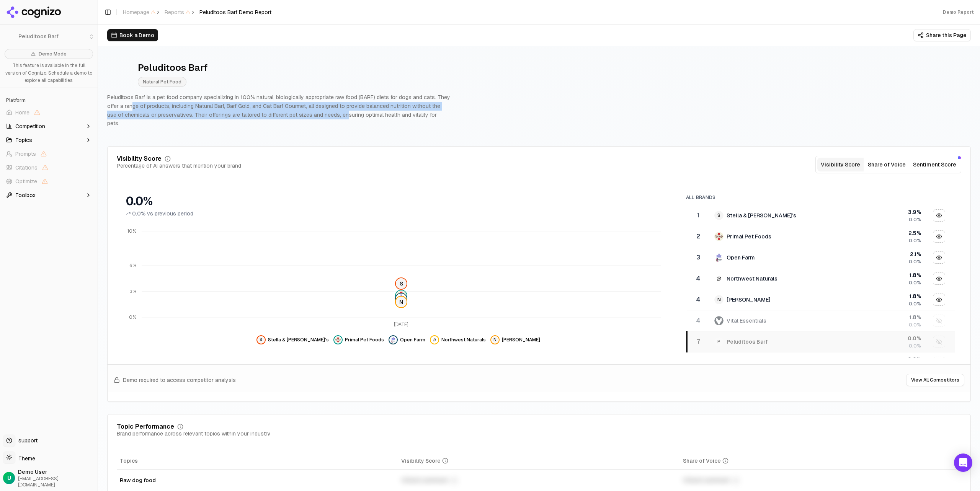 The height and width of the screenshot is (491, 980). I want to click on div: 3, so click(698, 258).